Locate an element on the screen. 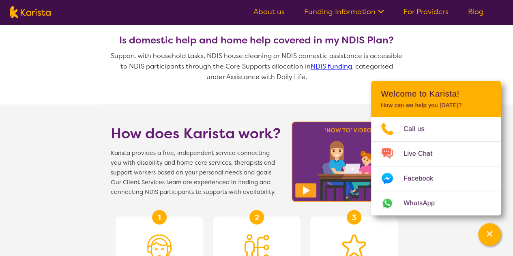 The image size is (513, 256). a: Web link opens in a new tab. is located at coordinates (436, 203).